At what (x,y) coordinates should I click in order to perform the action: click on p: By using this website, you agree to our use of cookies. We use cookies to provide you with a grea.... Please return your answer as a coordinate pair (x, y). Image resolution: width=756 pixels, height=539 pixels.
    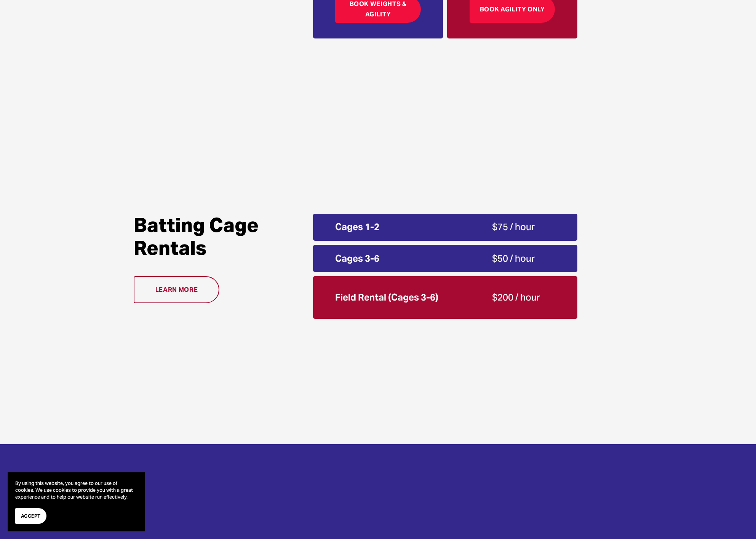
    Looking at the image, I should click on (76, 491).